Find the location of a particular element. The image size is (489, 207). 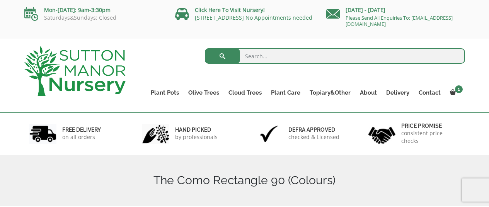

p: on all orders is located at coordinates (82, 137).